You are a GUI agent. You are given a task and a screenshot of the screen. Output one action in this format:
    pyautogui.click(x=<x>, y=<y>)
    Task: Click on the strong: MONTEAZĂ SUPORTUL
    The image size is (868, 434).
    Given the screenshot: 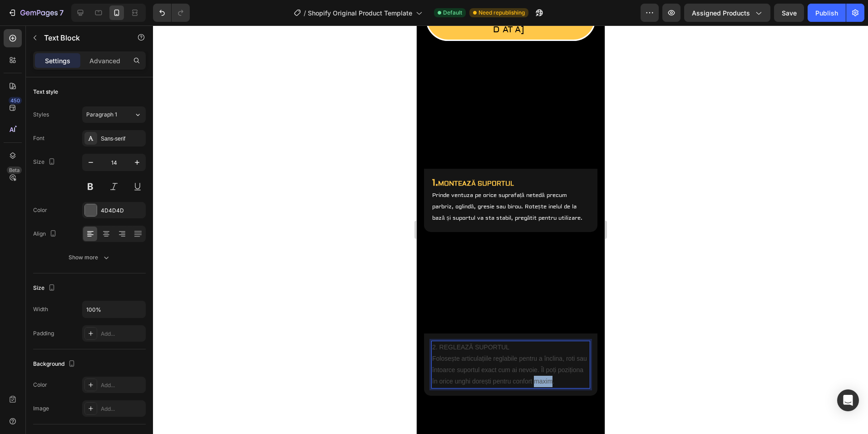 What is the action you would take?
    pyautogui.click(x=59, y=158)
    